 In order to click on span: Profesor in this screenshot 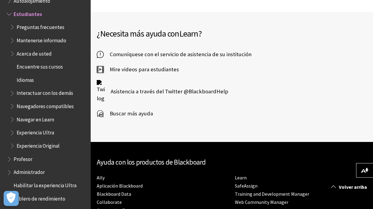, I will do `click(23, 158)`.